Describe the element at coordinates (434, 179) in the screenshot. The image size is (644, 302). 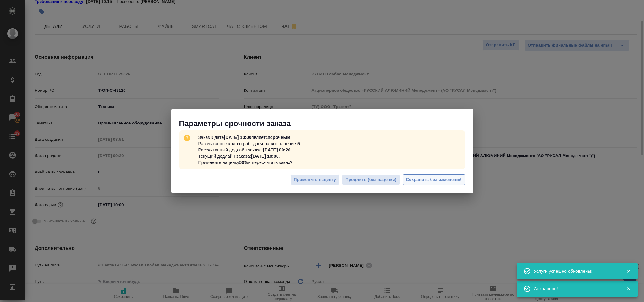
I see `span: Сохранить без изменений` at that location.